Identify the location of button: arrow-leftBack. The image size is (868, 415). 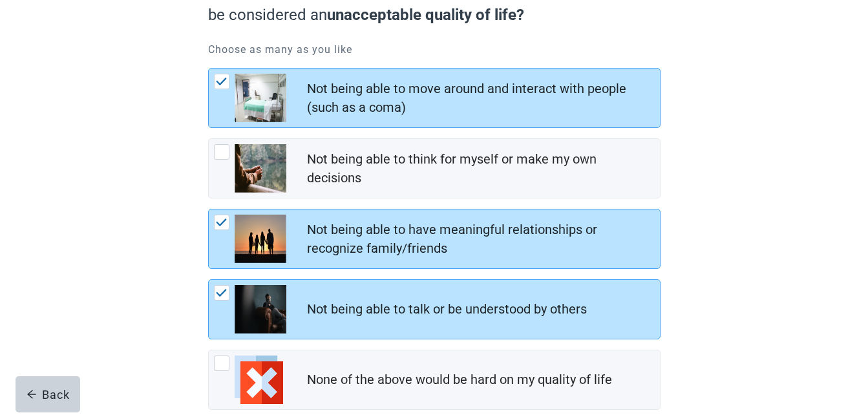
(48, 394).